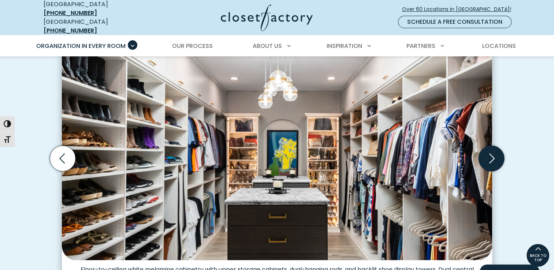 The width and height of the screenshot is (554, 270). Describe the element at coordinates (344, 46) in the screenshot. I see `span: Inspiration` at that location.